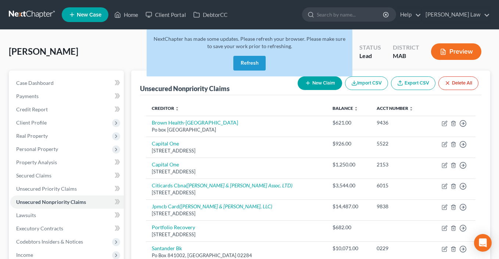 This screenshot has width=499, height=259. I want to click on a: Executory Contracts, so click(67, 229).